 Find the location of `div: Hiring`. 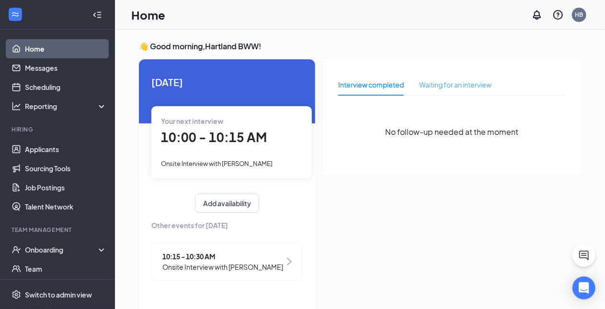

div: Hiring is located at coordinates (58, 129).